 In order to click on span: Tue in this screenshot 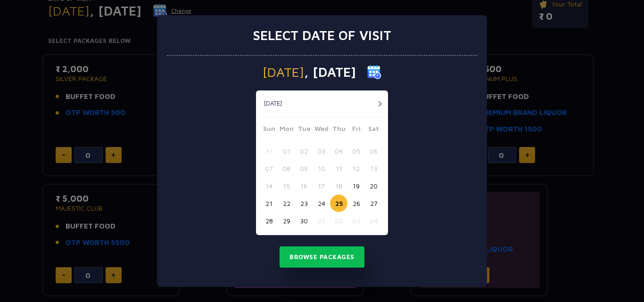, I will do `click(304, 130)`.